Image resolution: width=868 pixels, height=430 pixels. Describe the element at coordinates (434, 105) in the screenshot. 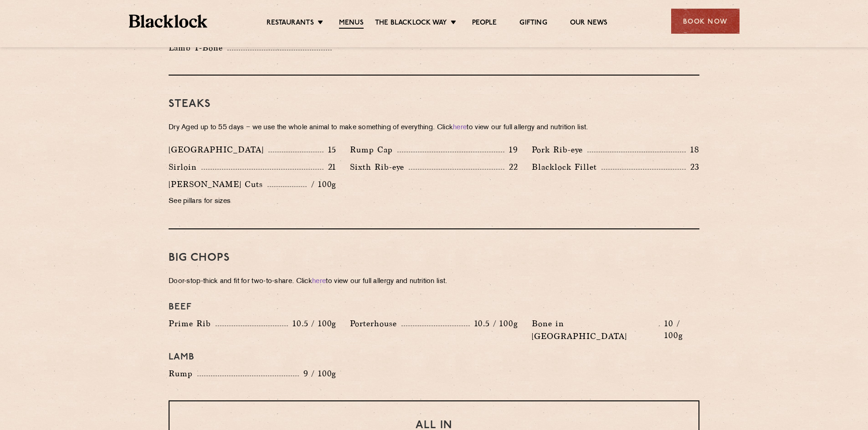

I see `h3: Steaks` at that location.